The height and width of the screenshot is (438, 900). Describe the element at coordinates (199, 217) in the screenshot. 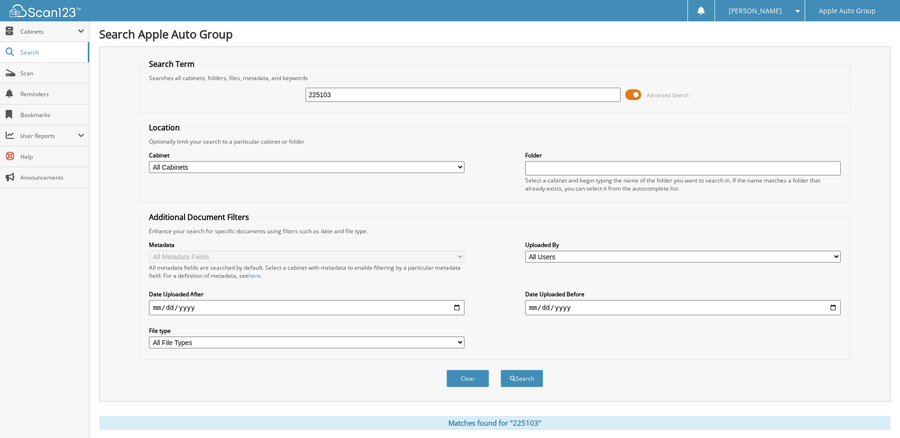

I see `legend: Additional Document Filters` at that location.